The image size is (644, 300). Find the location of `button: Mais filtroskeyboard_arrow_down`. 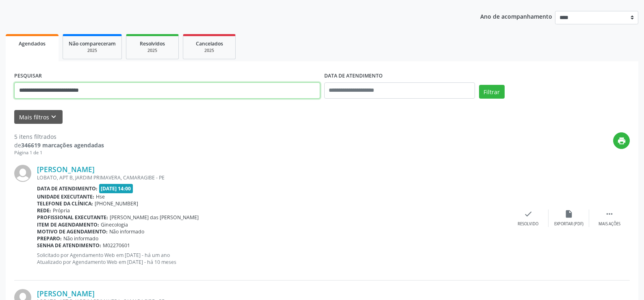

button: Mais filtroskeyboard_arrow_down is located at coordinates (38, 117).